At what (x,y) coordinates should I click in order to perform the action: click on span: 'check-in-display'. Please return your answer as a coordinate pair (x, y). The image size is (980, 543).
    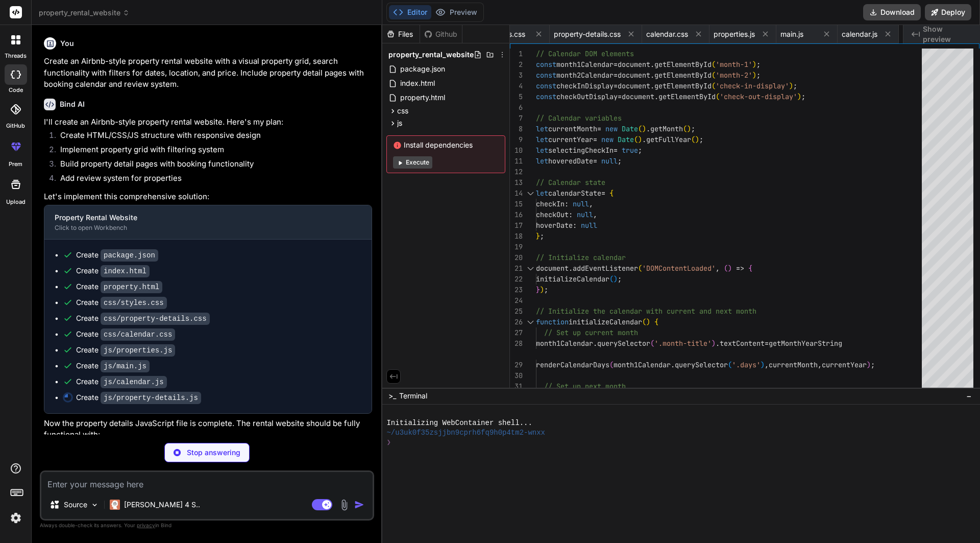
    Looking at the image, I should click on (752, 86).